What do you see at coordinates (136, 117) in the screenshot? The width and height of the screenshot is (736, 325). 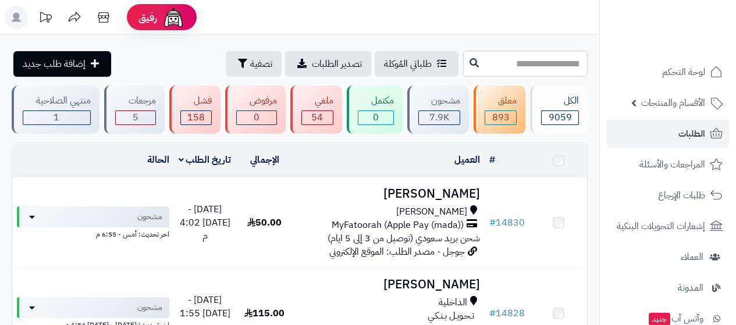 I see `div: 5` at bounding box center [136, 117].